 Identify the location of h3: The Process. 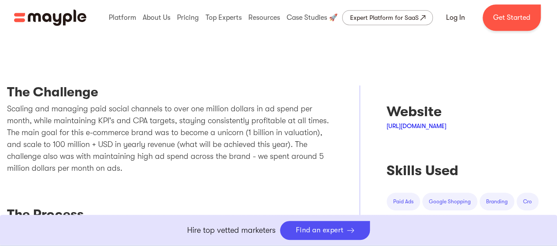
(170, 217).